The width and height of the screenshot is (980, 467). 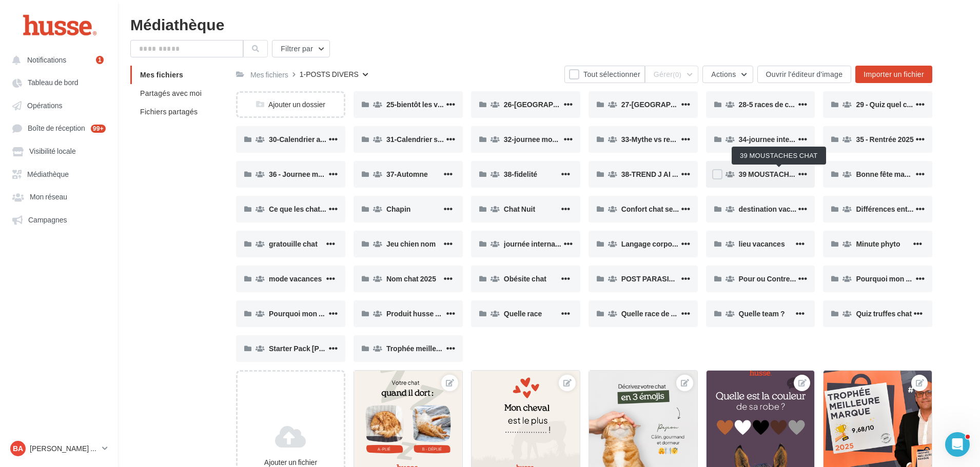 What do you see at coordinates (887, 174) in the screenshot?
I see `span: Bonne fête maman` at bounding box center [887, 174].